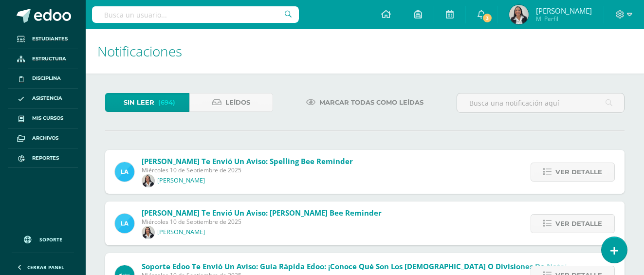 The image size is (644, 275). What do you see at coordinates (46, 78) in the screenshot?
I see `span: Disciplina` at bounding box center [46, 78].